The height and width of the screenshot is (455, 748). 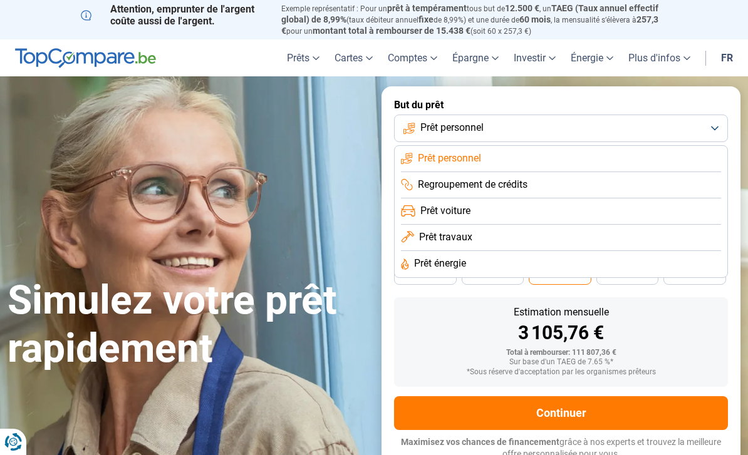 What do you see at coordinates (694, 275) in the screenshot?
I see `span: 24 mois` at bounding box center [694, 275].